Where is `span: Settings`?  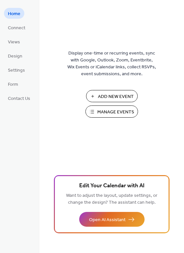
span: Settings is located at coordinates (16, 70).